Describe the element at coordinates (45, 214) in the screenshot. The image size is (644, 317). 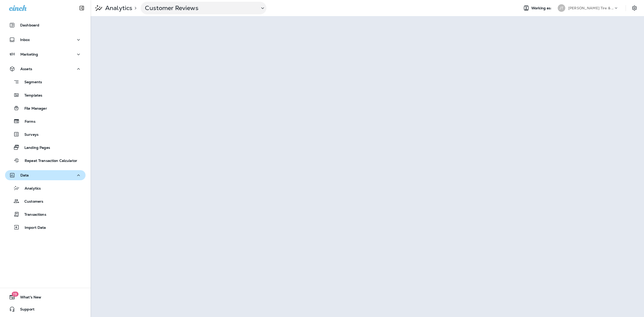
I see `button: Transactions` at that location.